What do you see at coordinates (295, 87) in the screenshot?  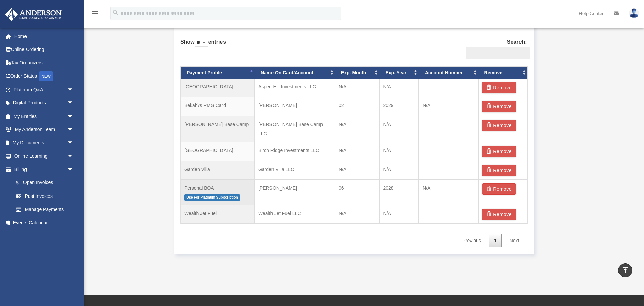 I see `td: Aspen Hill Investments LLC` at bounding box center [295, 87].